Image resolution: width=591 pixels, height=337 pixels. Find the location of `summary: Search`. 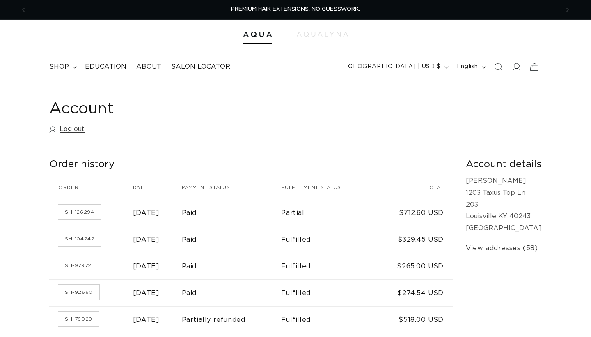

summary: Search is located at coordinates (498, 67).